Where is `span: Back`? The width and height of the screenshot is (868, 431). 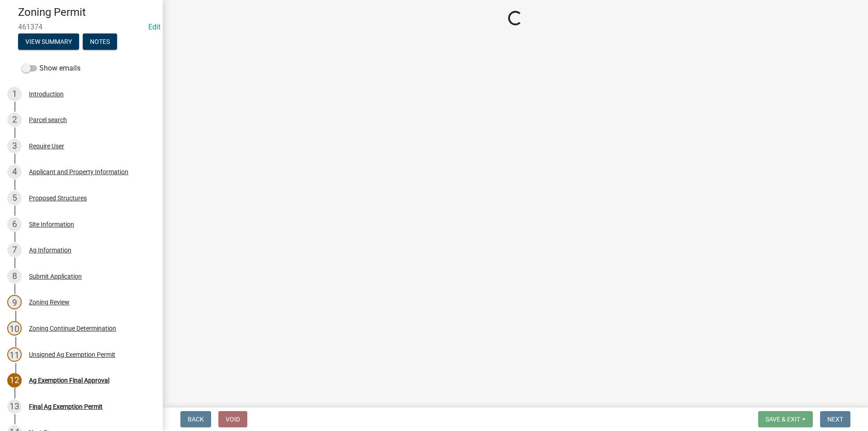 span: Back is located at coordinates (195, 419).